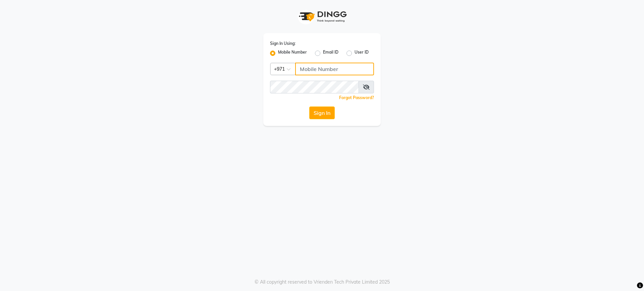 The width and height of the screenshot is (644, 291). Describe the element at coordinates (322, 113) in the screenshot. I see `button: Sign In` at that location.